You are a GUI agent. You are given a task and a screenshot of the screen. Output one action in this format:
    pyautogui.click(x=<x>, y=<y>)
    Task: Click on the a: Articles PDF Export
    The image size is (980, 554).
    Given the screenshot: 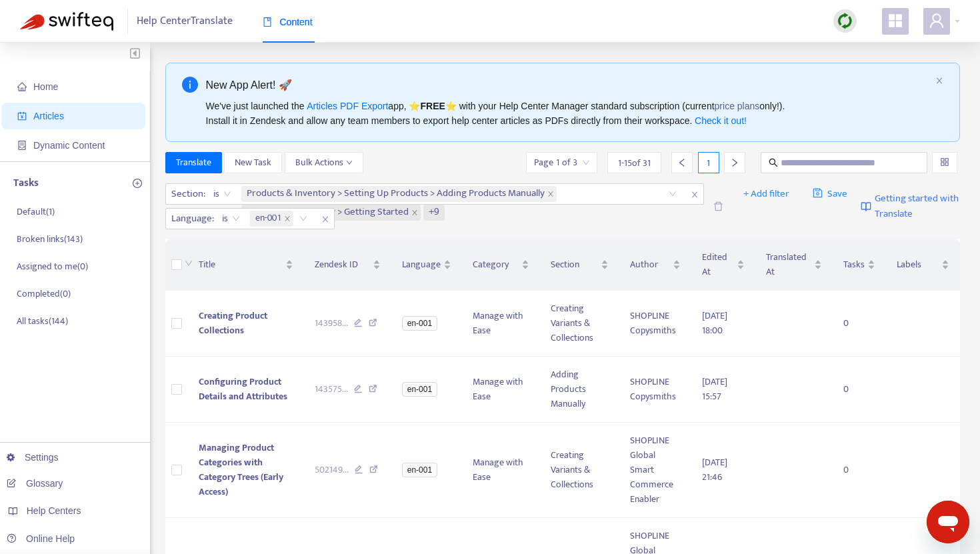 What is the action you would take?
    pyautogui.click(x=347, y=106)
    